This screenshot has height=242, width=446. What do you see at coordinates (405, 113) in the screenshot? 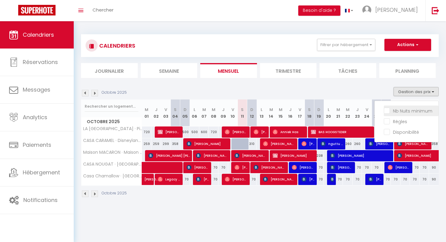
I see `th: 28` at bounding box center [405, 113].